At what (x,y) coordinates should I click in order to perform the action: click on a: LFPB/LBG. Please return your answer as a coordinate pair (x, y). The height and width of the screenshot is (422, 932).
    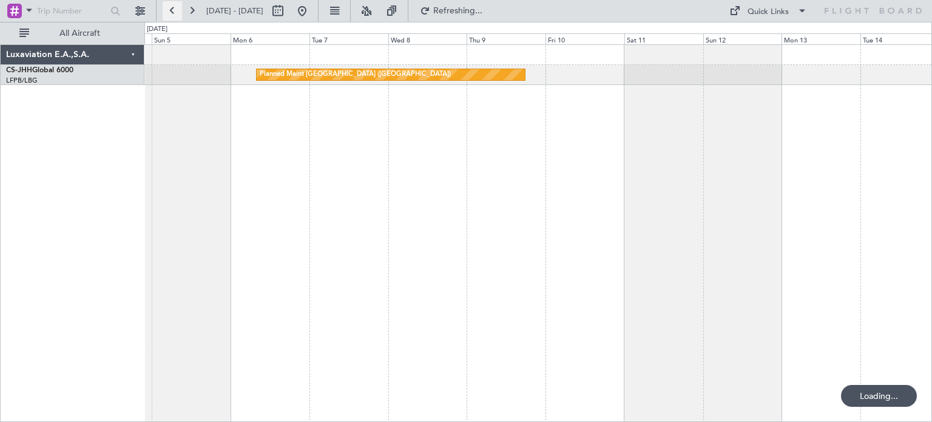
    Looking at the image, I should click on (22, 80).